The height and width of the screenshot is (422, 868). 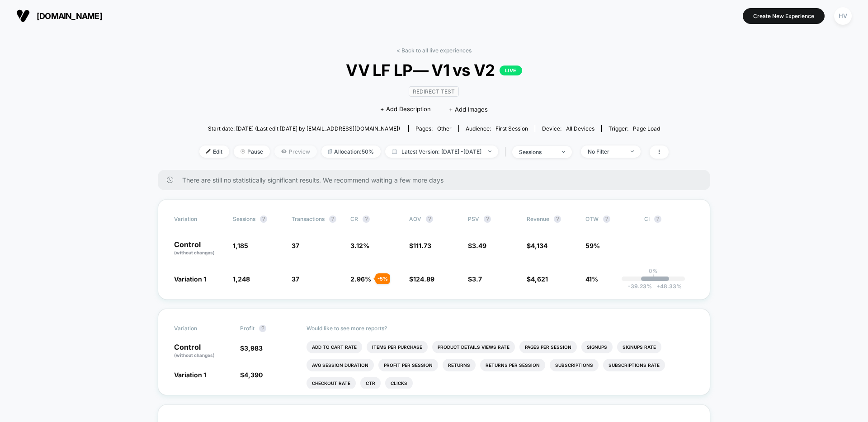 What do you see at coordinates (434, 50) in the screenshot?
I see `a: < Back to all live experiences` at bounding box center [434, 50].